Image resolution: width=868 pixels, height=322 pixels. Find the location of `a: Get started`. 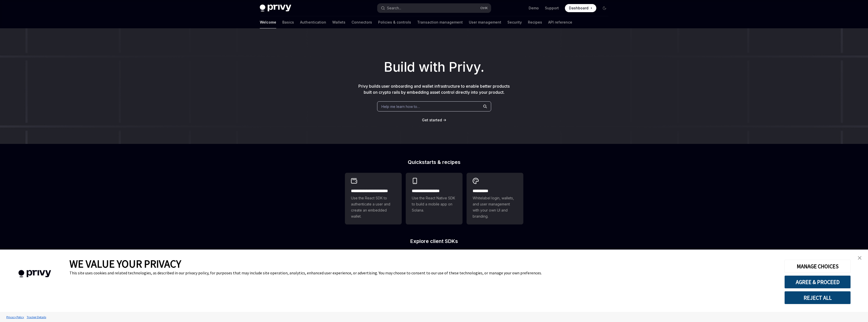

a: Get started is located at coordinates (432, 120).